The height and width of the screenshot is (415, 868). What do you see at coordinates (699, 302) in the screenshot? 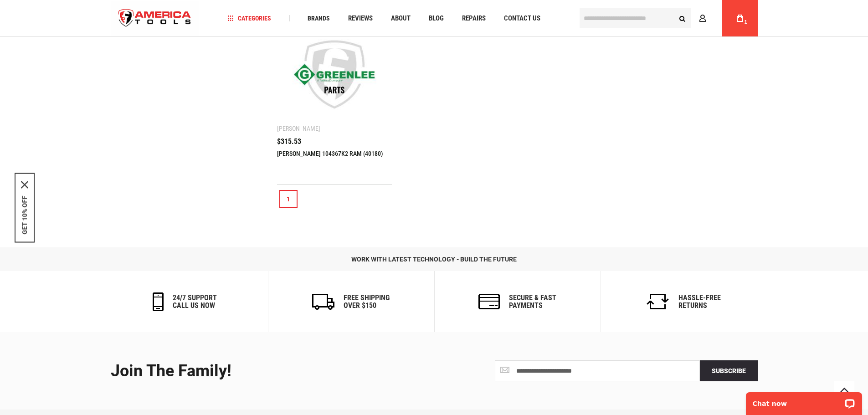
I see `h6: Hassle-Free Returns` at bounding box center [699, 302].